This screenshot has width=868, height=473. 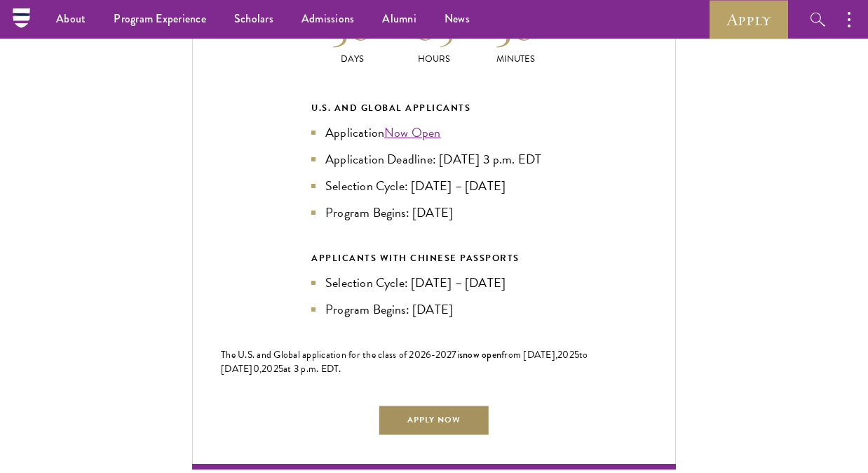 I want to click on span: at 3 p.m. EDT., so click(x=312, y=369).